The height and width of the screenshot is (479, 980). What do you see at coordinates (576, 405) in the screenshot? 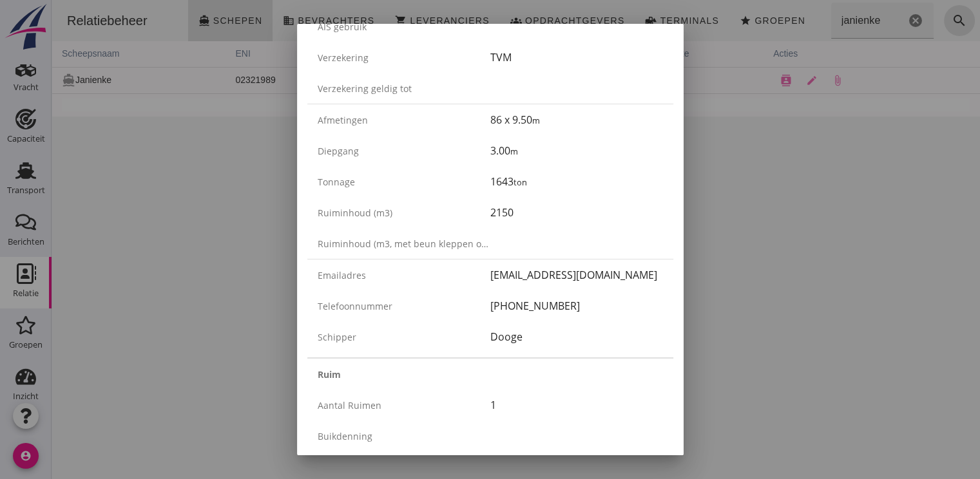
I see `div: 1` at bounding box center [576, 405].